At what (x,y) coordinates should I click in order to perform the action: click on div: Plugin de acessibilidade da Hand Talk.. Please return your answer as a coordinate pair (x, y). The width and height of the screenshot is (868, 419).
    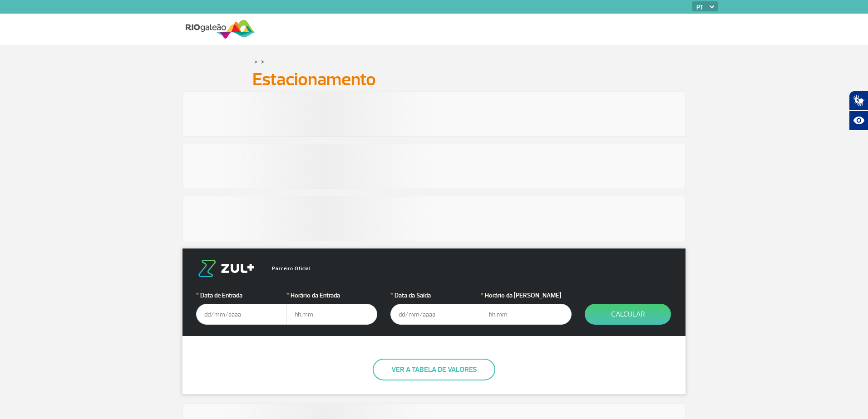
    Looking at the image, I should click on (859, 111).